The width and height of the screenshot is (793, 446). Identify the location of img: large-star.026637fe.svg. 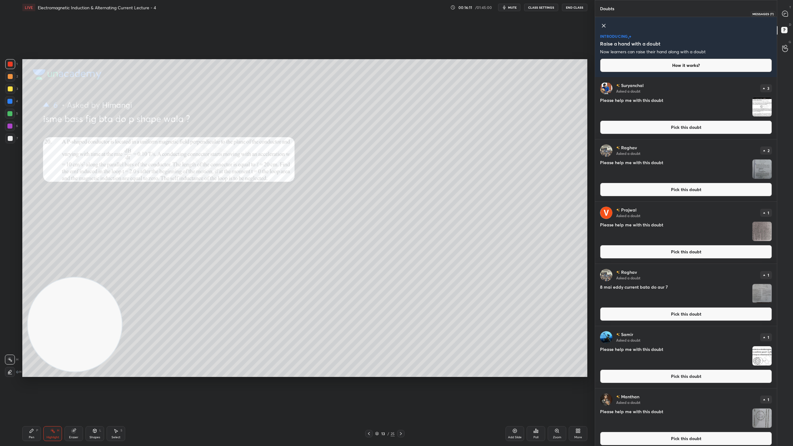
(630, 37).